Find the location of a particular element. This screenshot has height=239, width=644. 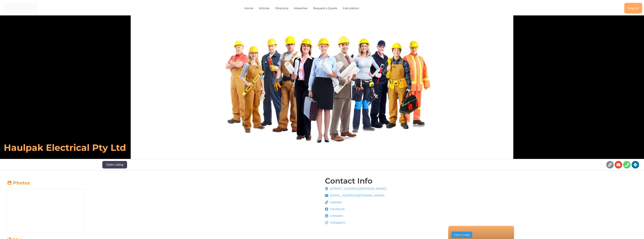

button: Claim Listing is located at coordinates (115, 165).